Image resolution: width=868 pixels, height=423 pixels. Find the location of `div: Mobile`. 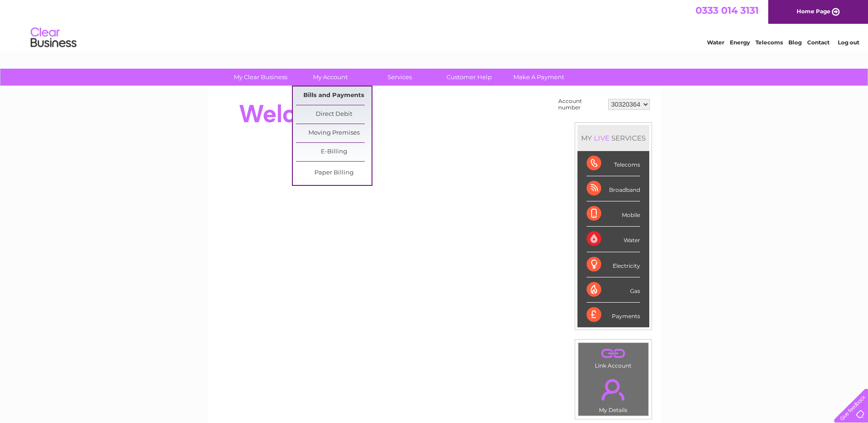

div: Mobile is located at coordinates (612, 213).